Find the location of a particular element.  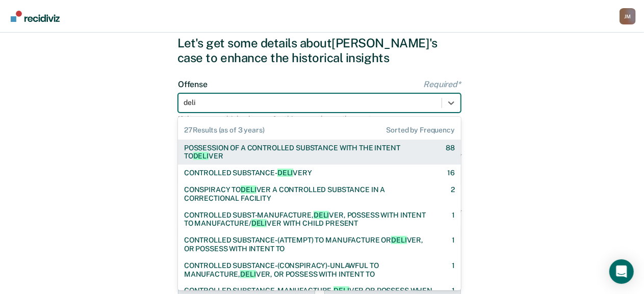

div: 2 is located at coordinates (453, 194).